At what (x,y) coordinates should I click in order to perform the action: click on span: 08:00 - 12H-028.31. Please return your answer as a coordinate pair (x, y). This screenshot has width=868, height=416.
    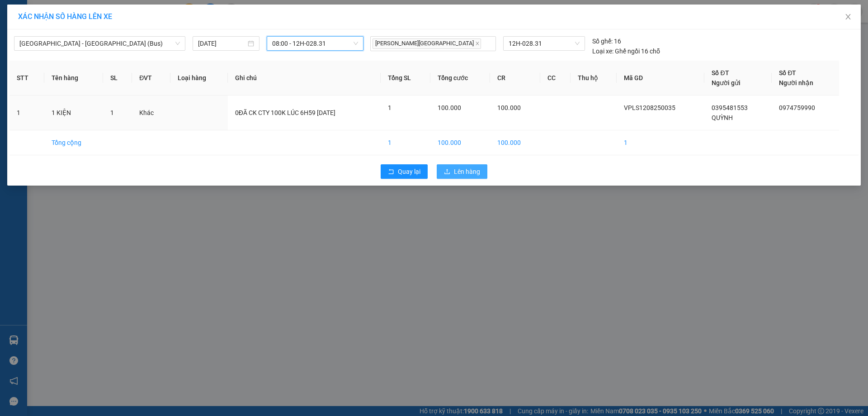
    Looking at the image, I should click on (315, 44).